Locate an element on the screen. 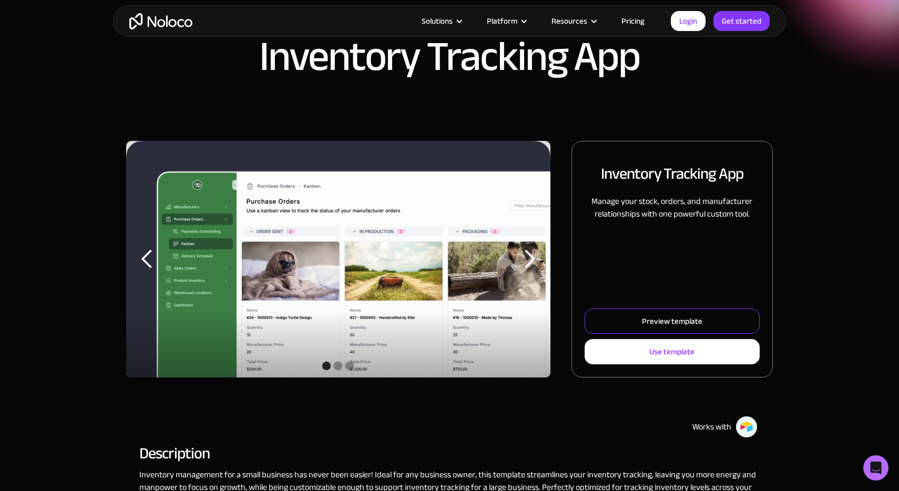 The image size is (899, 491). h2: Description is located at coordinates (450, 453).